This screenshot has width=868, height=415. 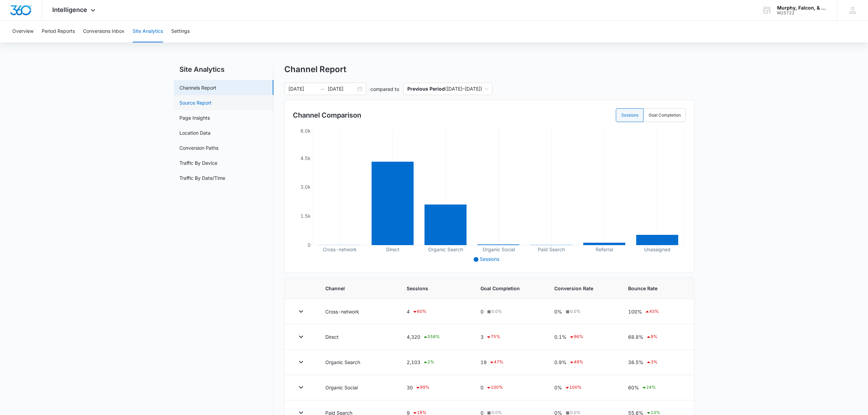 I want to click on div: 2 %, so click(x=429, y=362).